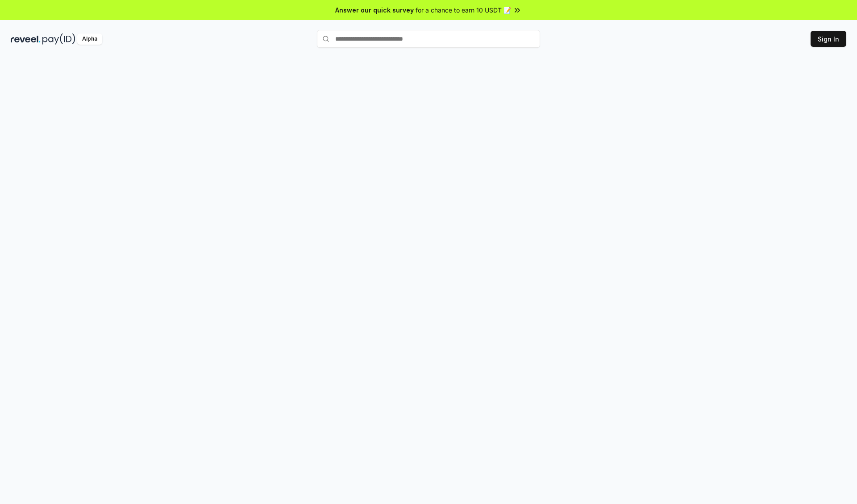  What do you see at coordinates (59, 39) in the screenshot?
I see `img: pay_id` at bounding box center [59, 39].